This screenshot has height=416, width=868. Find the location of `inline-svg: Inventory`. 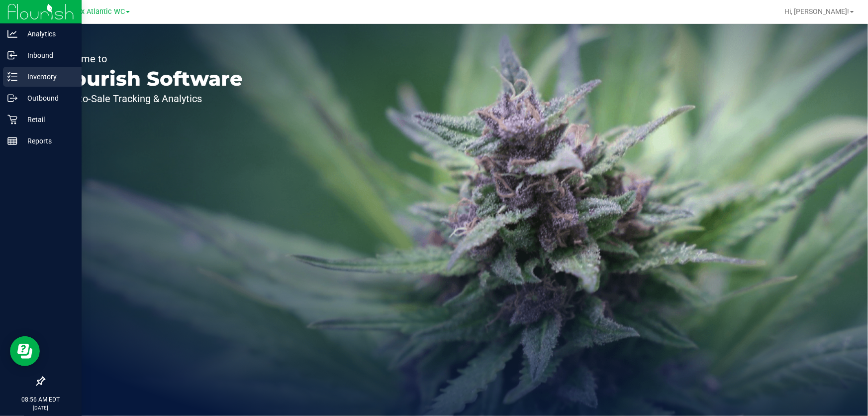

inline-svg: Inventory is located at coordinates (12, 77).